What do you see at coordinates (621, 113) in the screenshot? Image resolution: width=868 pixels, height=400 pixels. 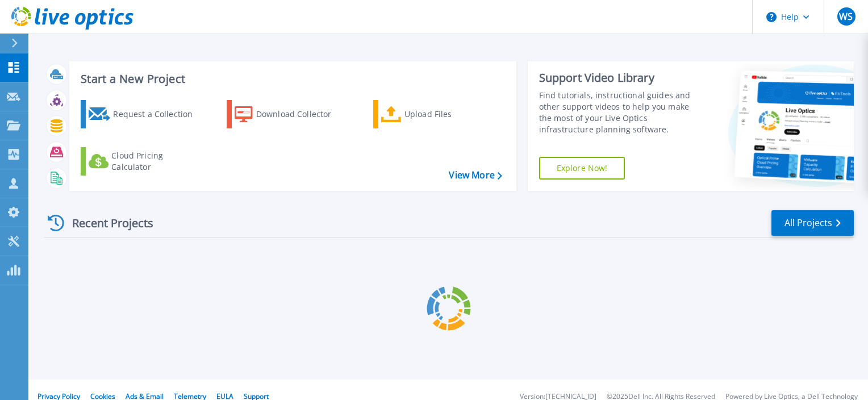 I see `div: Find tutorials, instructional guides and other support videos to help you make the most of your L...` at bounding box center [621, 113].